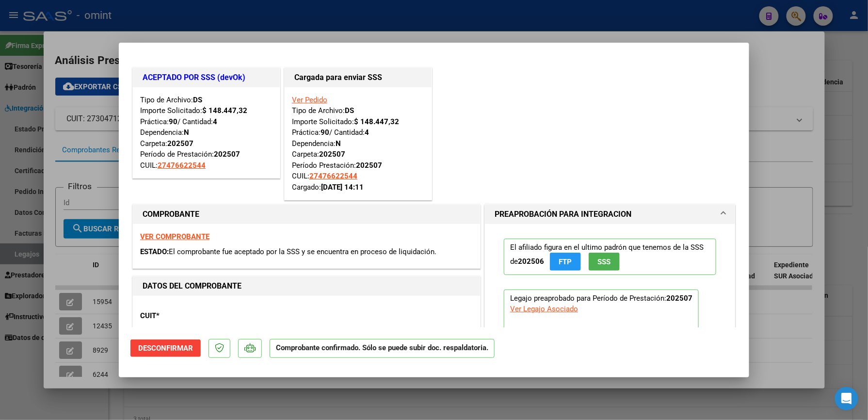 This screenshot has height=420, width=868. What do you see at coordinates (155, 251) in the screenshot?
I see `span: ESTADO:` at bounding box center [155, 251].